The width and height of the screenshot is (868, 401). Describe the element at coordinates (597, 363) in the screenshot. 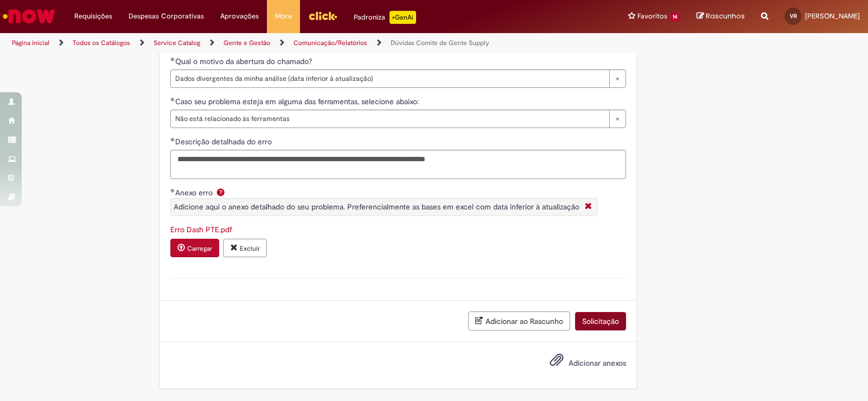

I see `span: Adicionar anexos` at that location.